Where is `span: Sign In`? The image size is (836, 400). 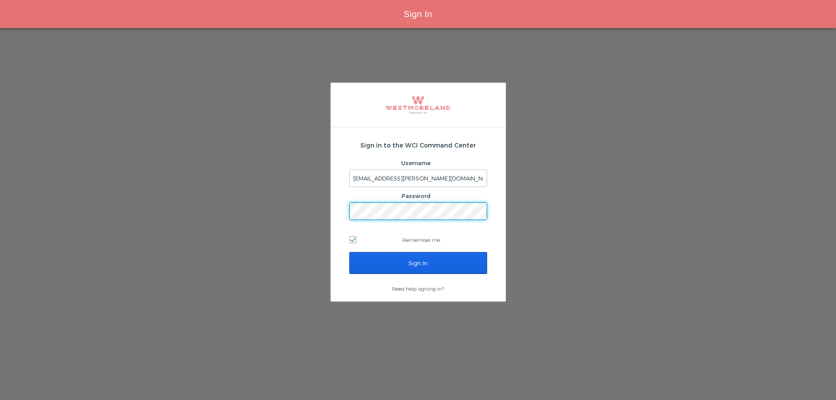
span: Sign In is located at coordinates (418, 14).